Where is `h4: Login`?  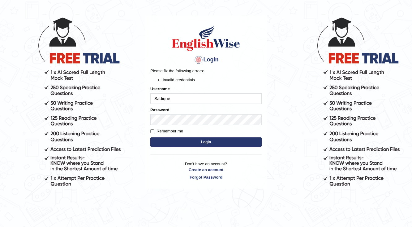
h4: Login is located at coordinates (206, 60).